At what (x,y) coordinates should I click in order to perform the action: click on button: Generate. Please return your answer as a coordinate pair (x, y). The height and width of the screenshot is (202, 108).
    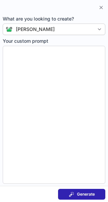
    Looking at the image, I should click on (82, 195).